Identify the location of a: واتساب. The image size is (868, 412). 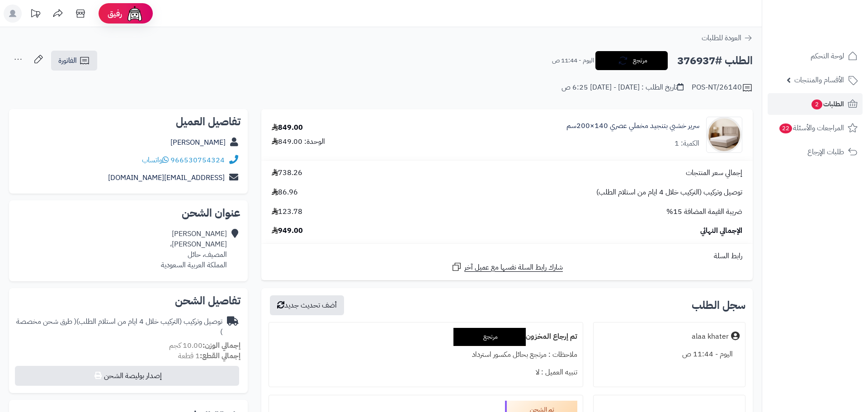
(155, 160).